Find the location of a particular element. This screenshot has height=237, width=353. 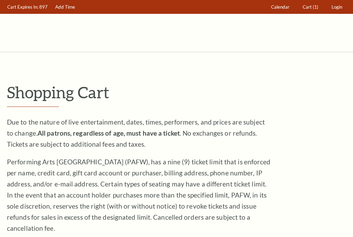

a: Login is located at coordinates (337, 7).